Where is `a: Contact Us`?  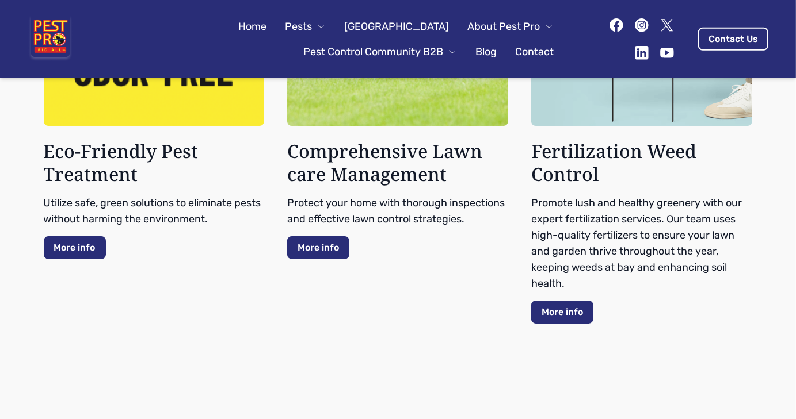 a: Contact Us is located at coordinates (733, 39).